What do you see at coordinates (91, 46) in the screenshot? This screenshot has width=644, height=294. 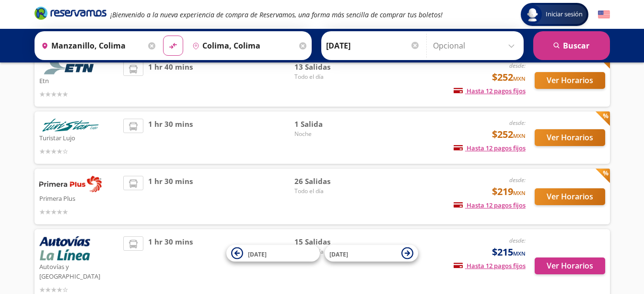 I see `input: Buscar Origen` at bounding box center [91, 46].